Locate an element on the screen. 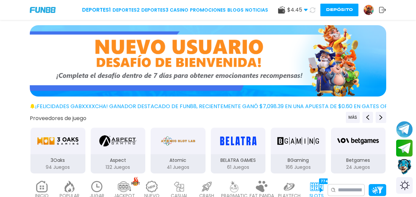  p: 41 Juegos is located at coordinates (178, 167).